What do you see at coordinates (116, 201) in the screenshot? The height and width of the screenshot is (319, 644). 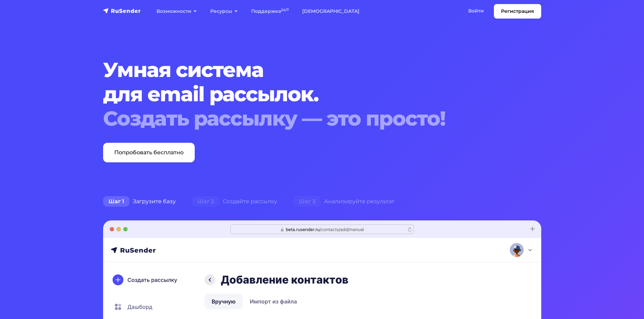 I see `span: Шаг 1` at bounding box center [116, 201].